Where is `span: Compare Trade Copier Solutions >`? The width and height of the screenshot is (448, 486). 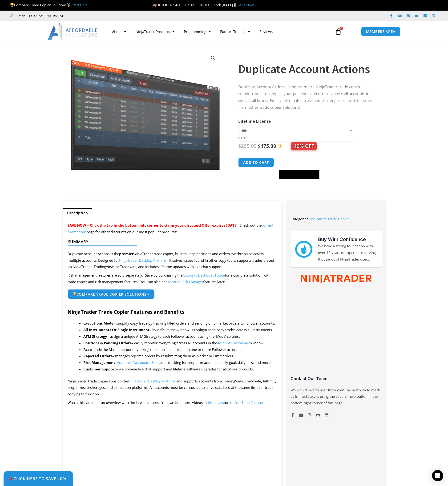
span: Compare Trade Copier Solutions > is located at coordinates (111, 294).